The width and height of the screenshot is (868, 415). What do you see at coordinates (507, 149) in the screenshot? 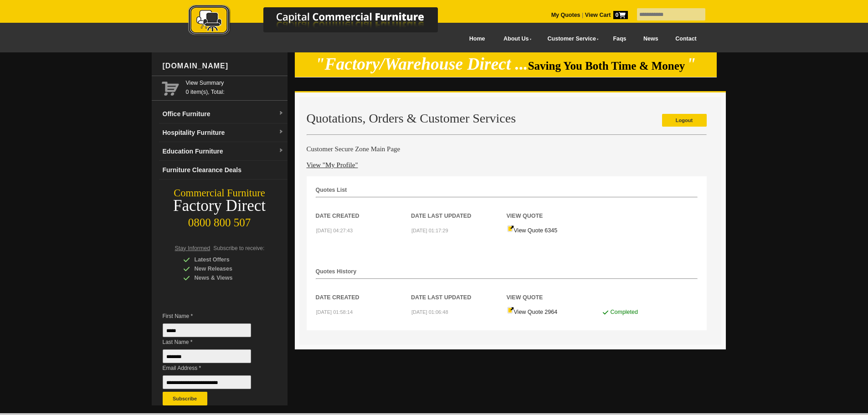
I see `h4: Customer Secure Zone Main Page` at bounding box center [507, 149].